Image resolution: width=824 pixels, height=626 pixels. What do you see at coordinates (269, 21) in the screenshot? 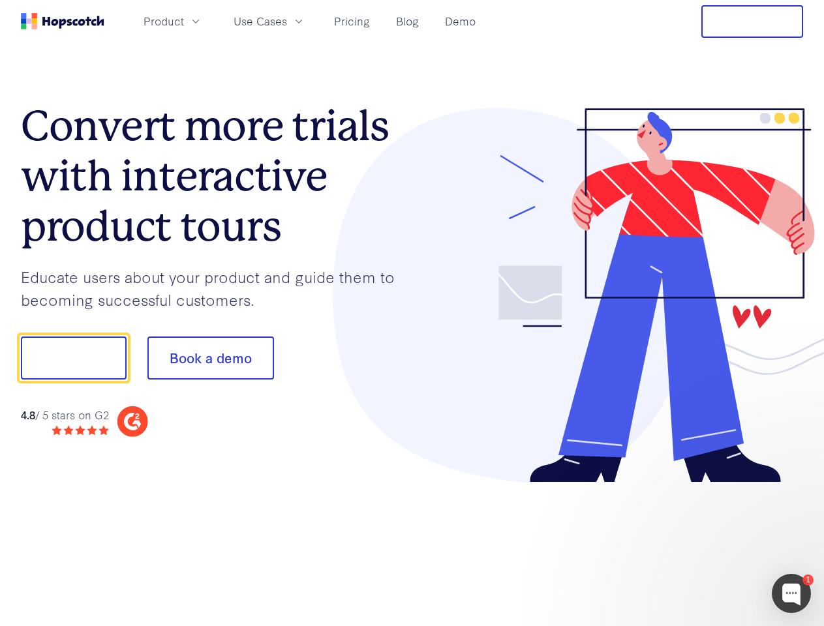
I see `button: Use Cases` at bounding box center [269, 21].